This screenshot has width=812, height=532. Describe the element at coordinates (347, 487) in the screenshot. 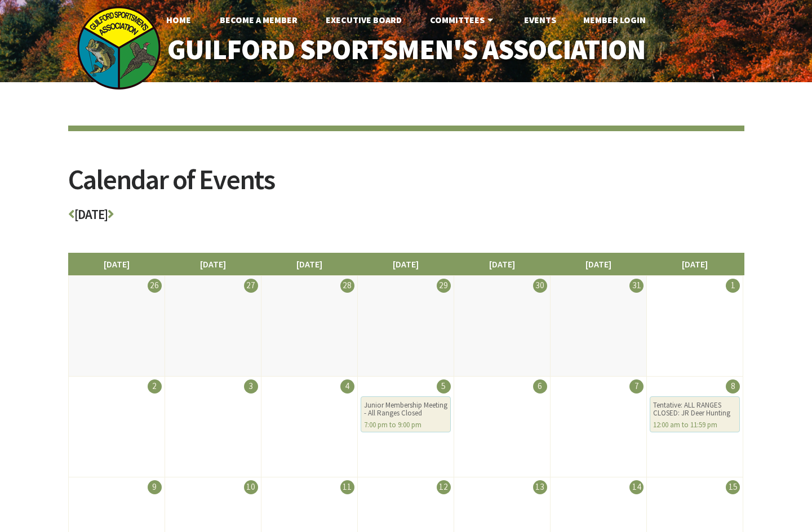

I see `div: 11` at that location.